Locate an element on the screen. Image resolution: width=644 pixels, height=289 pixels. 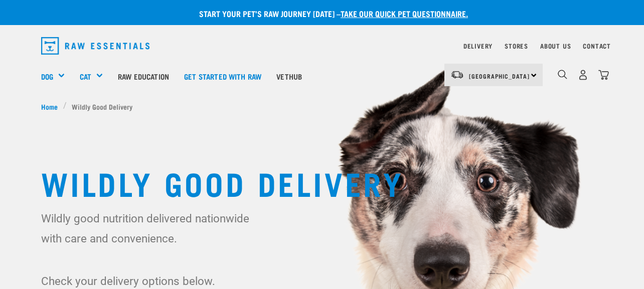
p: Wildly good nutrition delivered nationwide with care and convenience. is located at coordinates (154, 229).